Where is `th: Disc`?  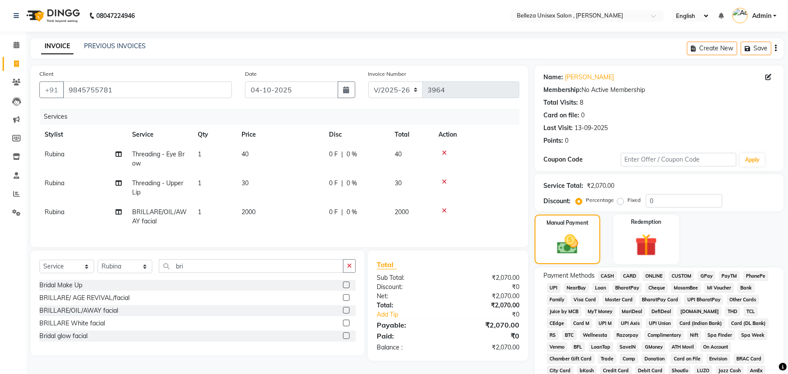 th: Disc is located at coordinates (357, 134).